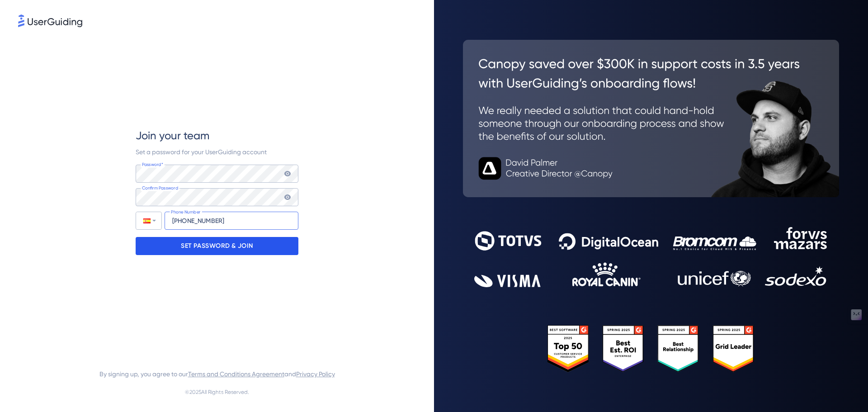 The height and width of the screenshot is (412, 868). I want to click on img: 8faab4ba6bc7696a72372aa768b0286c.svg, so click(50, 21).